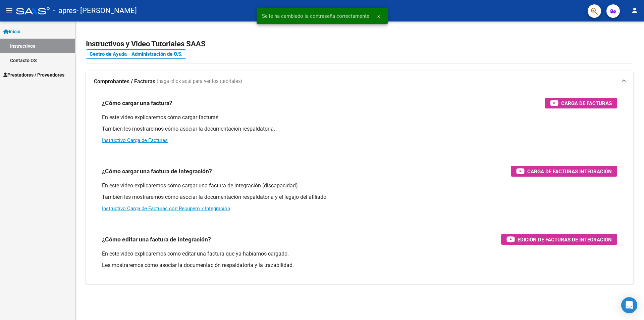 The width and height of the screenshot is (644, 320). I want to click on a: Instructivo Carga de Facturas con Recupero x Integración, so click(166, 209).